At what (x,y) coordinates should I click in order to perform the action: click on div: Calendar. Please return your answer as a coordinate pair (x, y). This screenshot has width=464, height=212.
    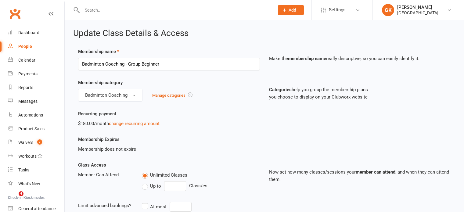
    Looking at the image, I should click on (27, 60).